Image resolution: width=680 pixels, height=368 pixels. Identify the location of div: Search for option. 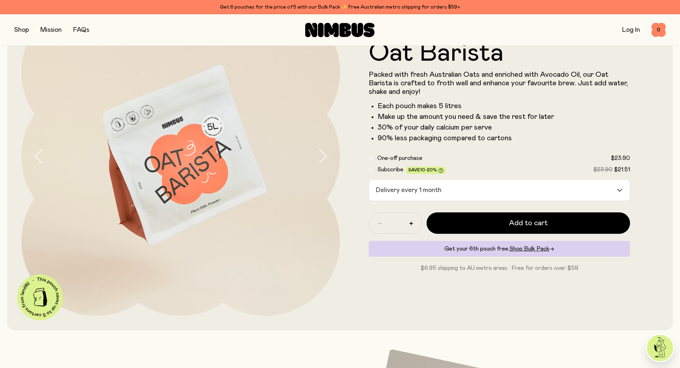
(499, 190).